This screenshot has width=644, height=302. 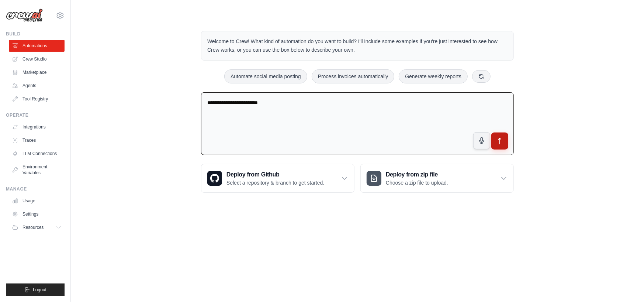 I want to click on a: Settings, so click(x=37, y=214).